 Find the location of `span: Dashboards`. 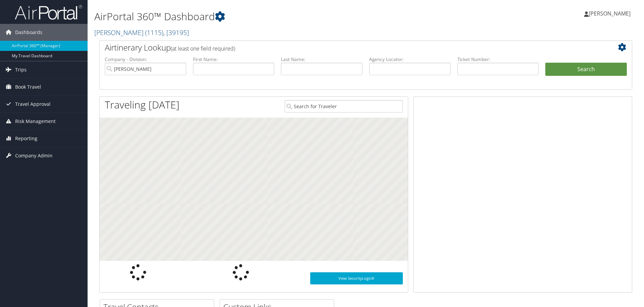

span: Dashboards is located at coordinates (28, 33).